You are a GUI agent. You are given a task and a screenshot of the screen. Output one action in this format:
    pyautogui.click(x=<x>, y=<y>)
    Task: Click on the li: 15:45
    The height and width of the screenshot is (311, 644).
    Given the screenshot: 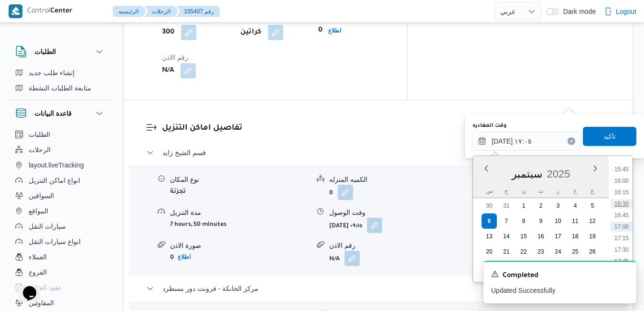 What is the action you would take?
    pyautogui.click(x=622, y=169)
    